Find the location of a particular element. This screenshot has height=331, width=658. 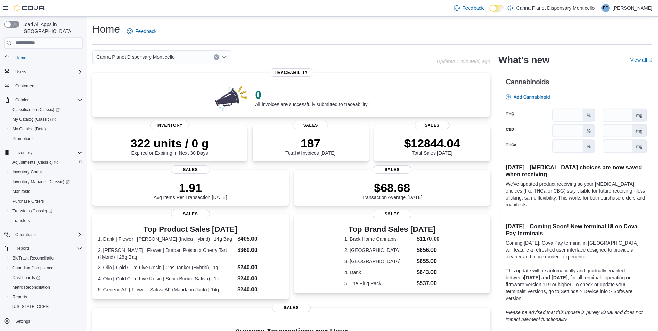

span: Metrc Reconciliation is located at coordinates (31, 287).